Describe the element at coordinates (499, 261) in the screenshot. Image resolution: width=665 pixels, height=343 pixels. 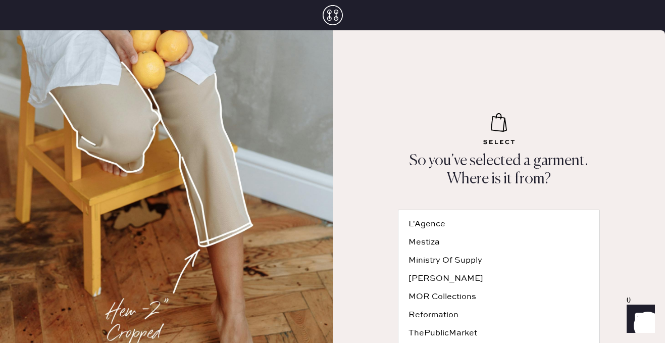
I see `div: Ministry Of Supply` at that location.